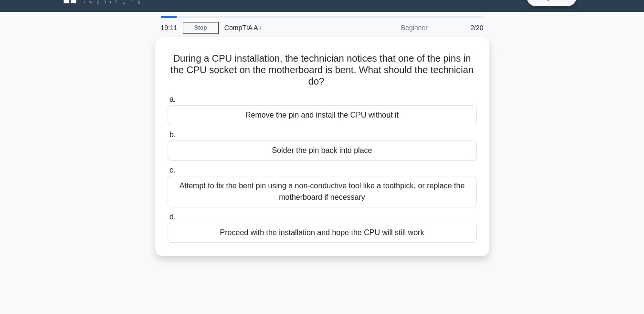  What do you see at coordinates (173, 99) in the screenshot?
I see `span: a.` at bounding box center [173, 99].